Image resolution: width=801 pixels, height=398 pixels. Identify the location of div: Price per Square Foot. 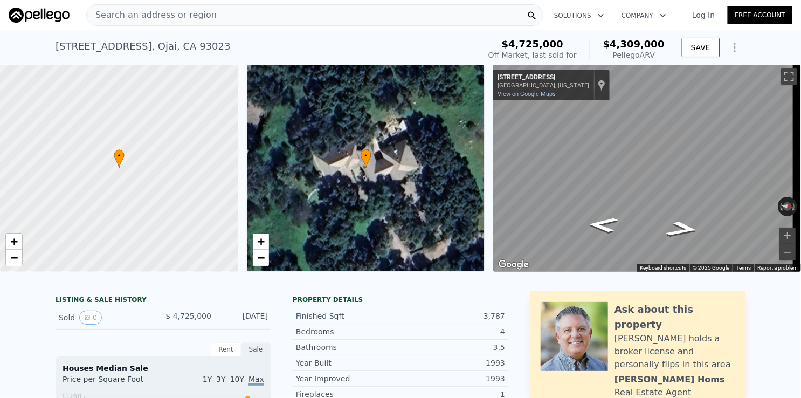
(113, 382).